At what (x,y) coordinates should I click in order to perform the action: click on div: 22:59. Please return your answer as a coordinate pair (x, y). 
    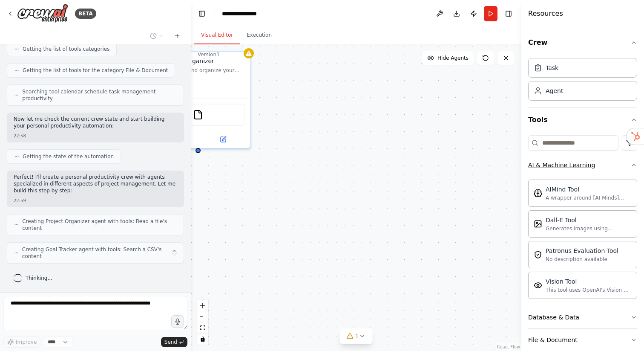
    Looking at the image, I should click on (95, 200).